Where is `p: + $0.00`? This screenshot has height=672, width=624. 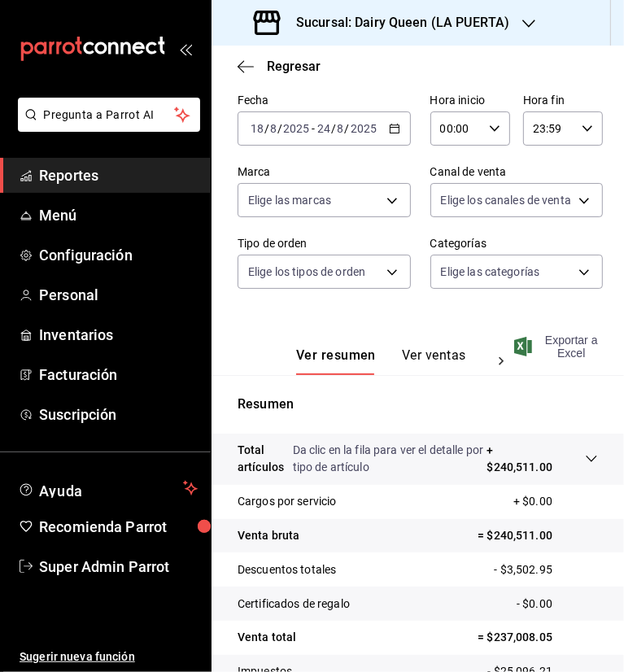
p: + $0.00 is located at coordinates (555, 501).